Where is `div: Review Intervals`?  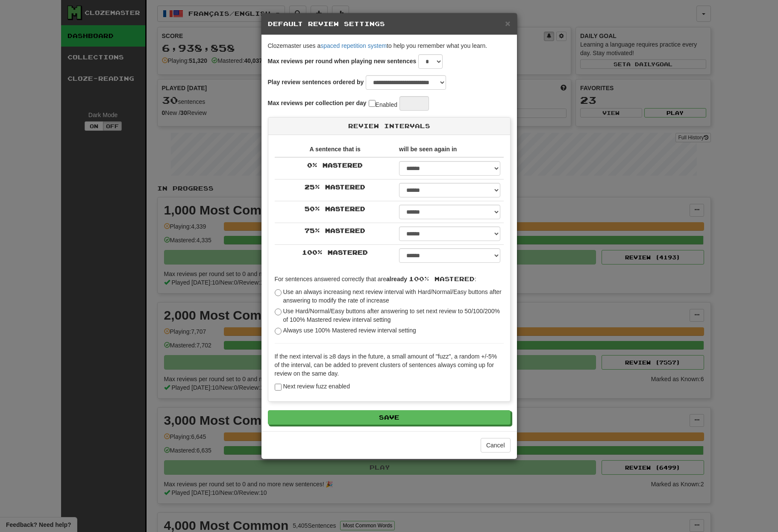 div: Review Intervals is located at coordinates (389, 126).